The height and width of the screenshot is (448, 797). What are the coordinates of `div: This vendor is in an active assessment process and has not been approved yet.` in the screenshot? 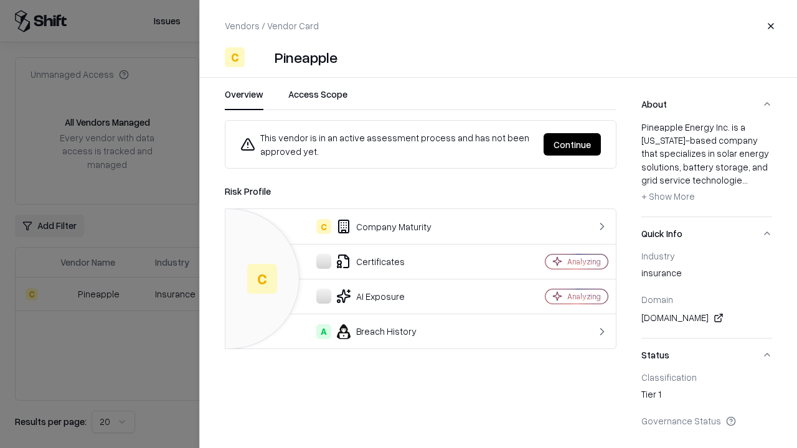 It's located at (387, 144).